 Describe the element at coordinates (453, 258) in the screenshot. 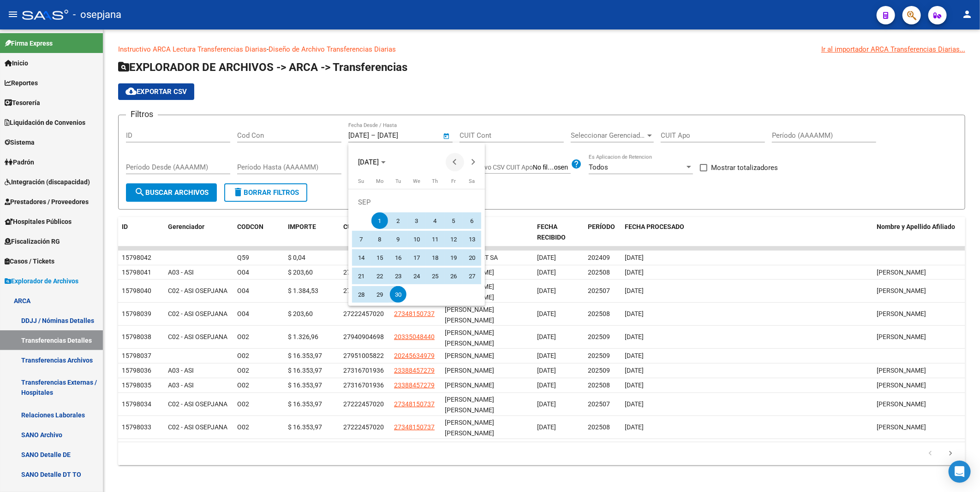

I see `span: 19` at that location.